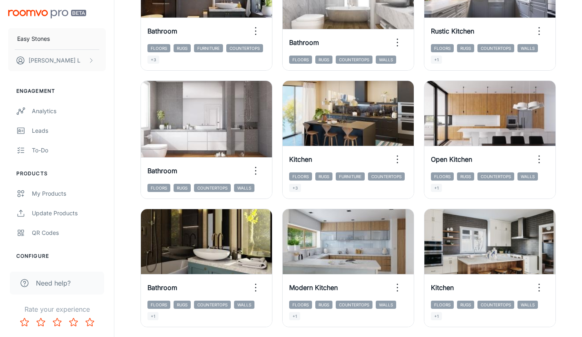  Describe the element at coordinates (69, 213) in the screenshot. I see `div: Update Products` at that location.